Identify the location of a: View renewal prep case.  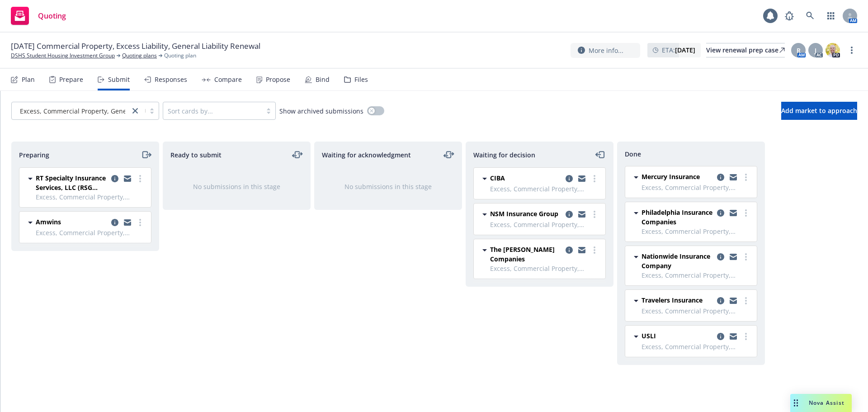
(746, 50).